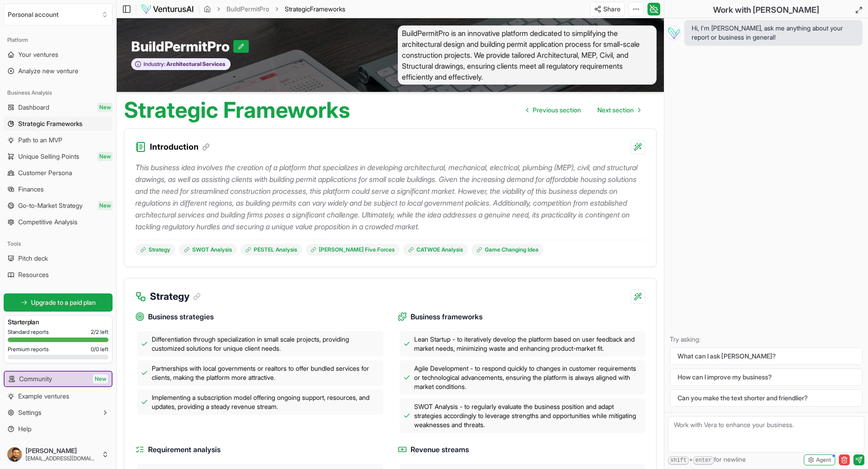 Image resolution: width=868 pixels, height=469 pixels. What do you see at coordinates (58, 71) in the screenshot?
I see `a: Analyze new venture` at bounding box center [58, 71].